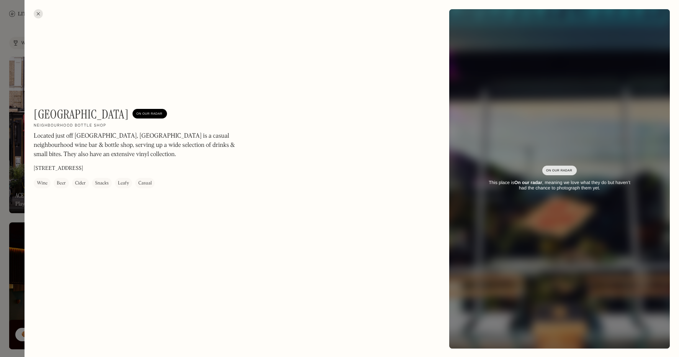 This screenshot has width=679, height=357. Describe the element at coordinates (528, 182) in the screenshot. I see `strong: On our radar` at that location.